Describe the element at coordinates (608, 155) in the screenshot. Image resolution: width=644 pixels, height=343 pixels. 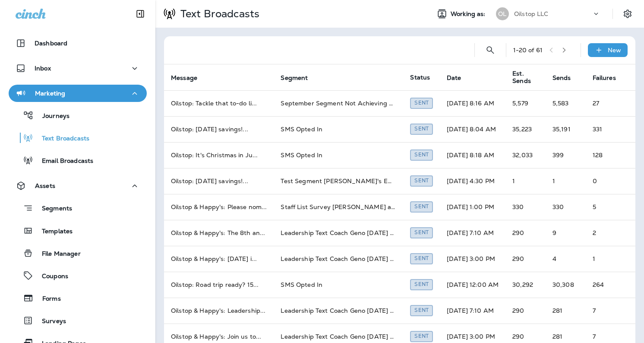
I see `td: 128` at that location.